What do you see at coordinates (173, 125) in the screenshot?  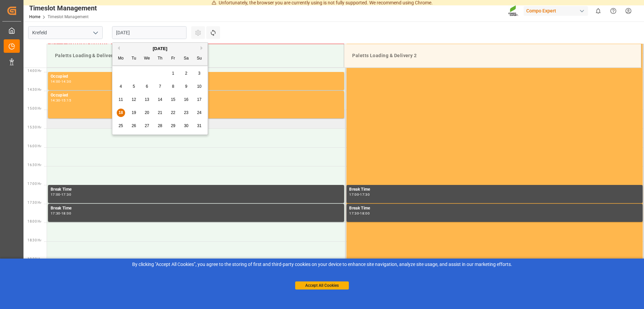 I see `span: 29` at bounding box center [173, 125].